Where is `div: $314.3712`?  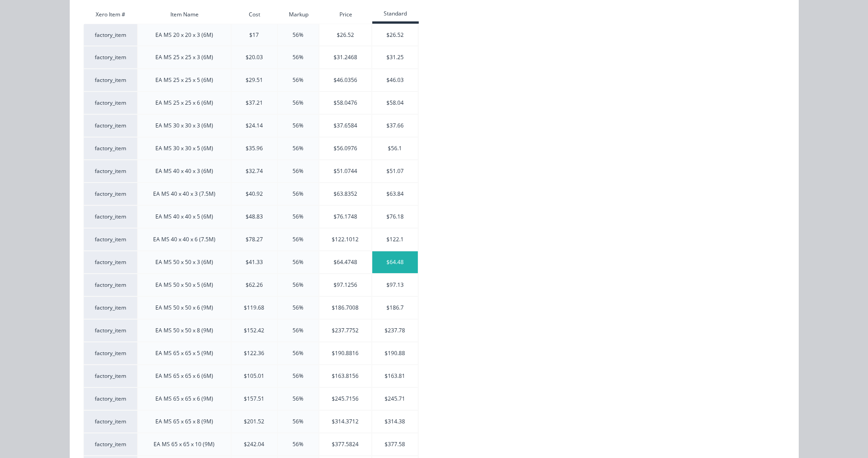 div: $314.3712 is located at coordinates (345, 422).